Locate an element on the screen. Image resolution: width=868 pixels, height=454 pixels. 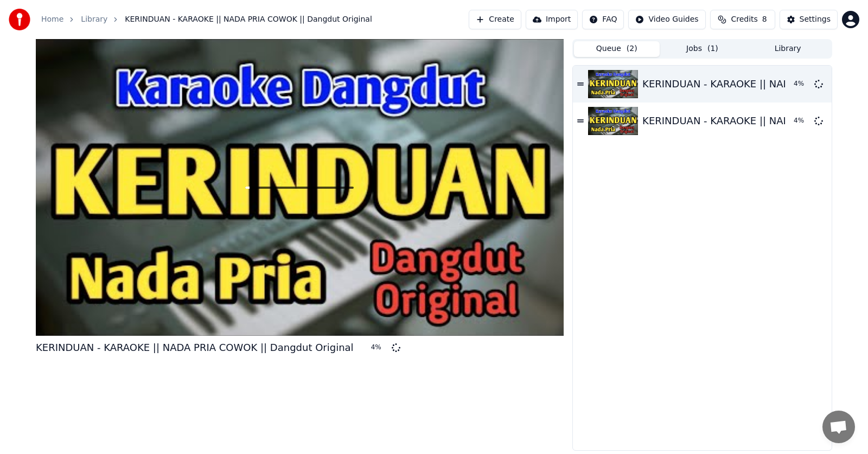
button: Queue is located at coordinates (617, 49).